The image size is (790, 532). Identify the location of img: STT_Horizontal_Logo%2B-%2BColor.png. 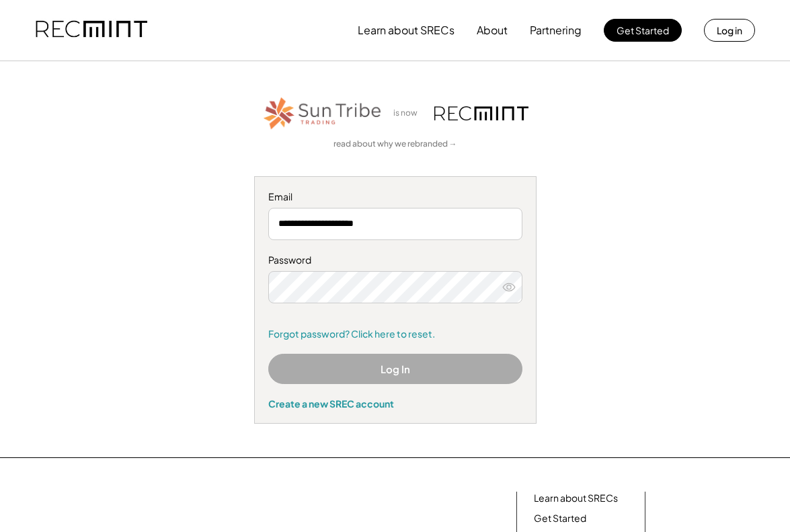
(323, 113).